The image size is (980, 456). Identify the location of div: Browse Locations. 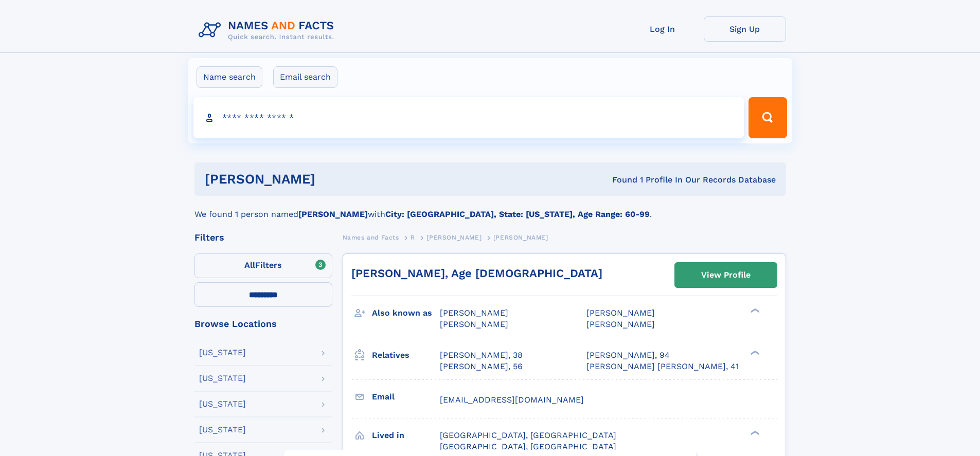
(263, 324).